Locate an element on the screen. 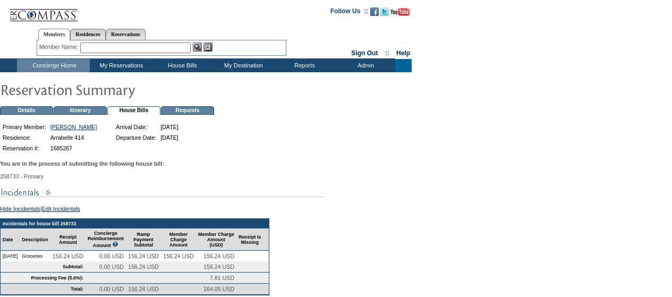  td: Groceries is located at coordinates (35, 256).